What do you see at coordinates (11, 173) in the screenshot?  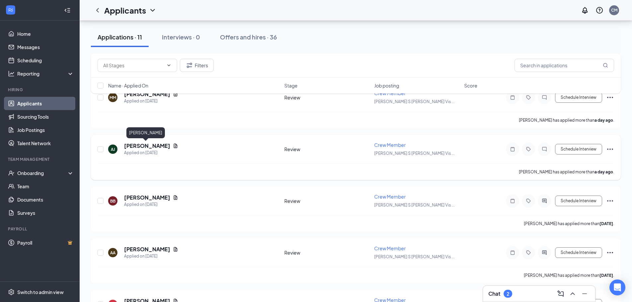 I see `svg: UserCheck` at bounding box center [11, 173].